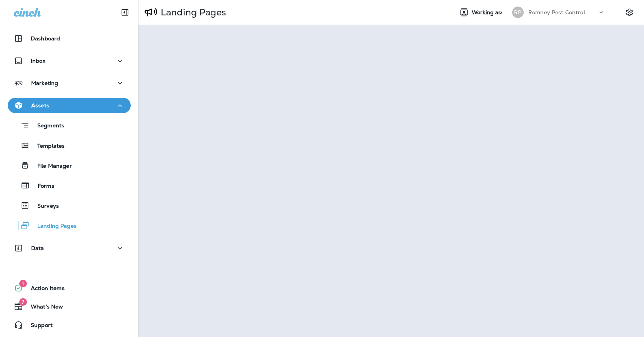 This screenshot has width=644, height=337. Describe the element at coordinates (69, 83) in the screenshot. I see `button: Marketing` at that location.